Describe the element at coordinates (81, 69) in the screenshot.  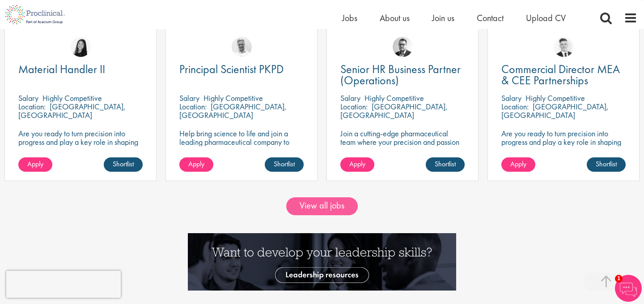
I see `a: Material Handler II` at that location.